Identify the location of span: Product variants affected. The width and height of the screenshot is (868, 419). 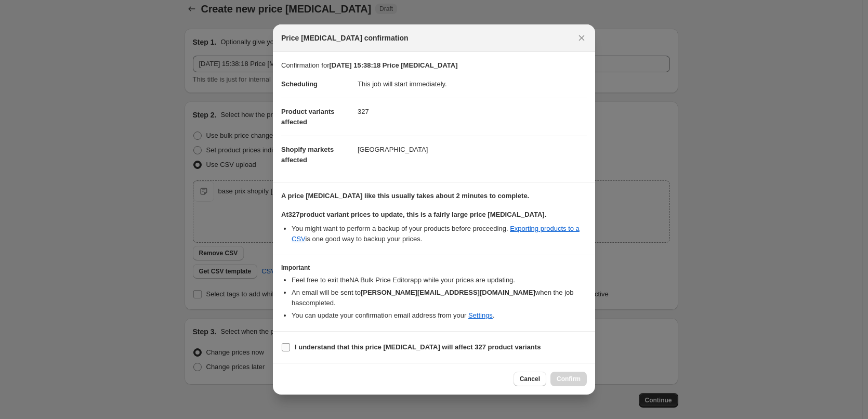
(308, 117).